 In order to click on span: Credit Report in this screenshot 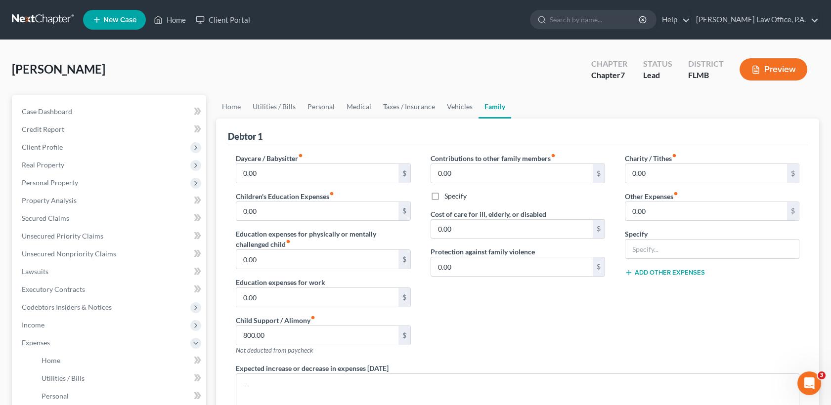, I will do `click(43, 129)`.